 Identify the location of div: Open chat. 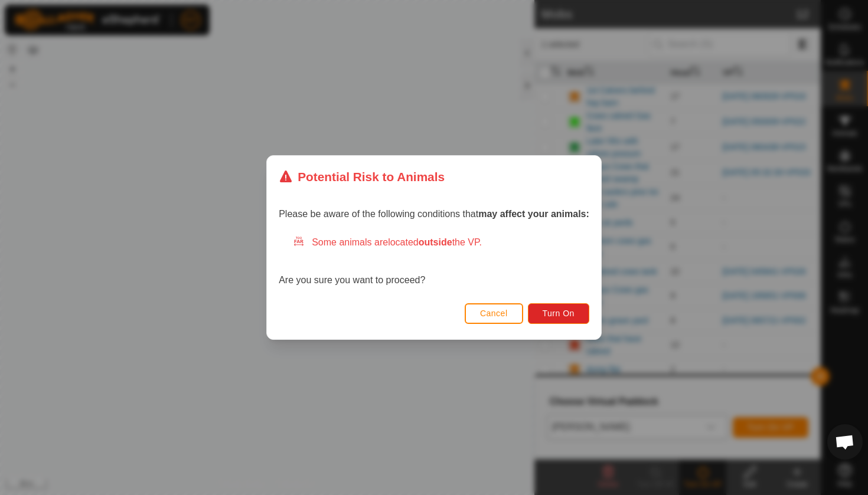
(845, 442).